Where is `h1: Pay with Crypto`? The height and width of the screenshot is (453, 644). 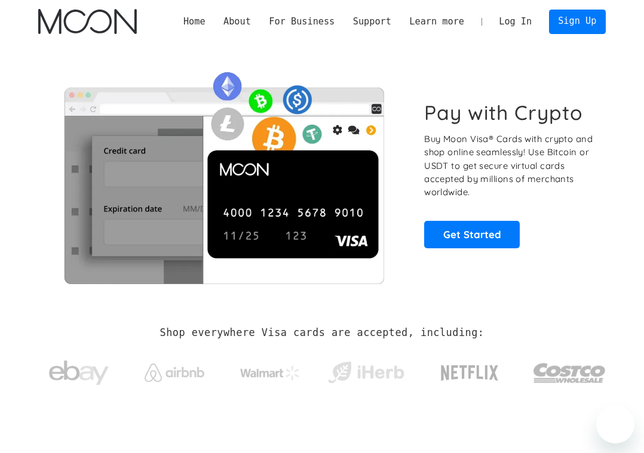
h1: Pay with Crypto is located at coordinates (503, 112).